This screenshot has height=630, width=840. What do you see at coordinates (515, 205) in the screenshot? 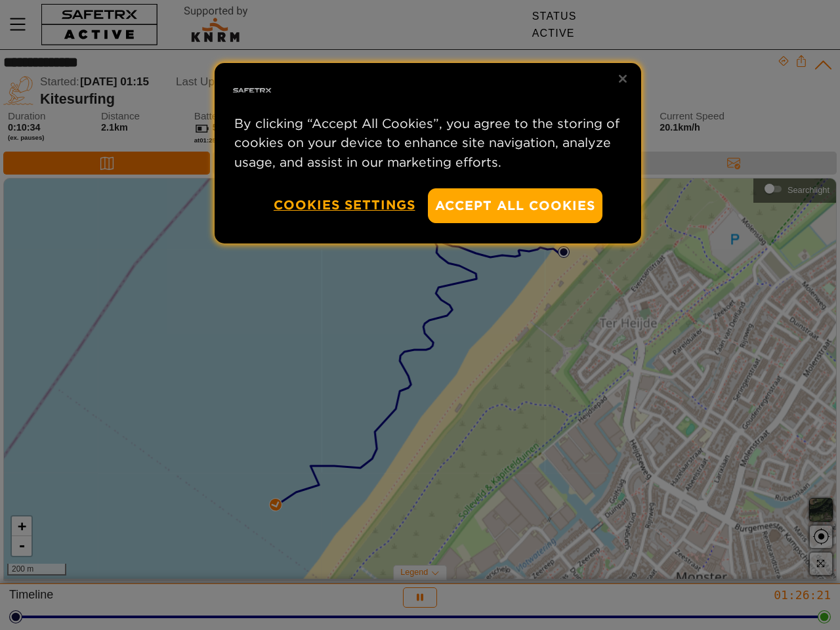
I see `button: Accept All Cookies` at bounding box center [515, 205].